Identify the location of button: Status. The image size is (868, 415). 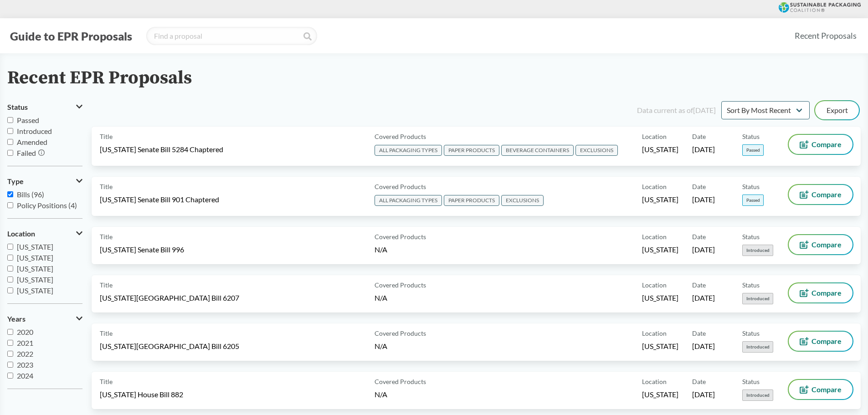
(45, 107).